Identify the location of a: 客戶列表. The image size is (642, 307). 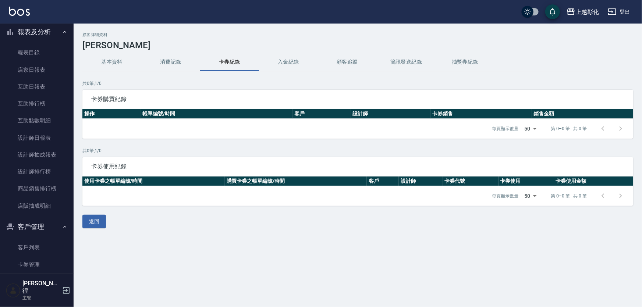
(37, 248).